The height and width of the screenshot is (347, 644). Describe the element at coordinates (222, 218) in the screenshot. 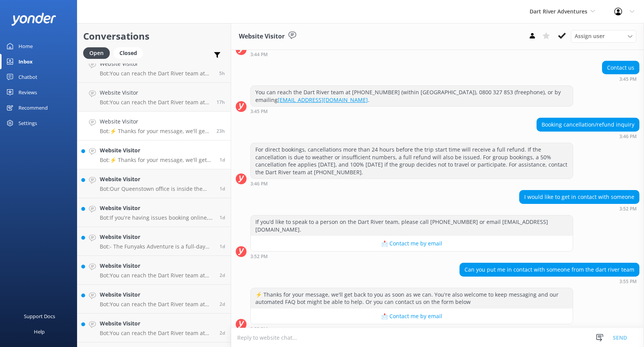

I see `span: 05:45am 19-Aug-2025 (UTC +12:00) Pacific/Auckland` at that location.